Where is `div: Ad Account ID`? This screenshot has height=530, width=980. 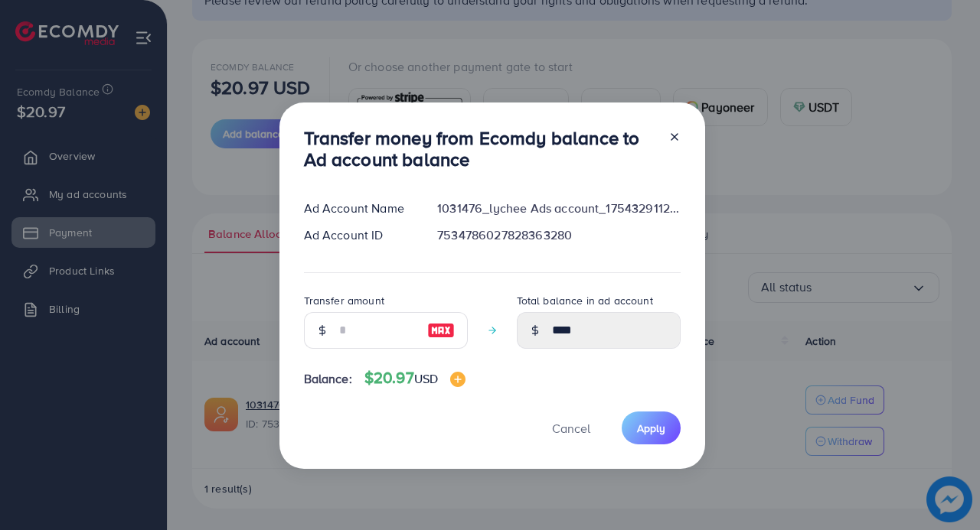
div: Ad Account ID is located at coordinates (358, 235).